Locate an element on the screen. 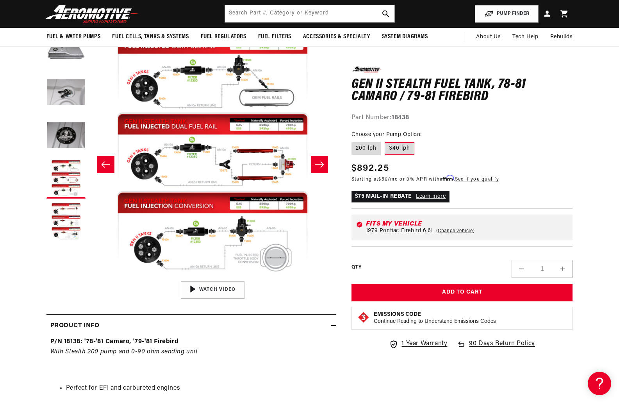 The width and height of the screenshot is (619, 403). button: Emissions CodeContinue Reading to Understand Emissions Codes is located at coordinates (435, 318).